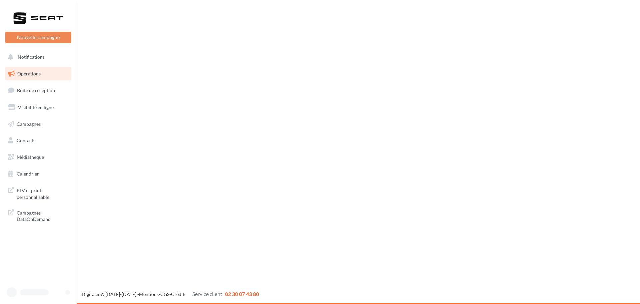  Describe the element at coordinates (36, 107) in the screenshot. I see `span: Visibilité en ligne` at that location.